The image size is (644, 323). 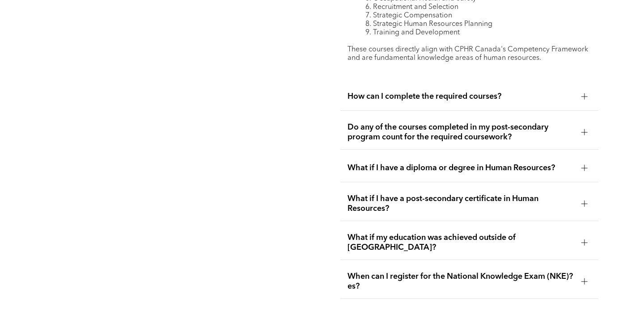 What do you see at coordinates (461, 132) in the screenshot?
I see `span: Do any of the courses completed in my post-secondary program count for the required coursework?` at bounding box center [461, 132].